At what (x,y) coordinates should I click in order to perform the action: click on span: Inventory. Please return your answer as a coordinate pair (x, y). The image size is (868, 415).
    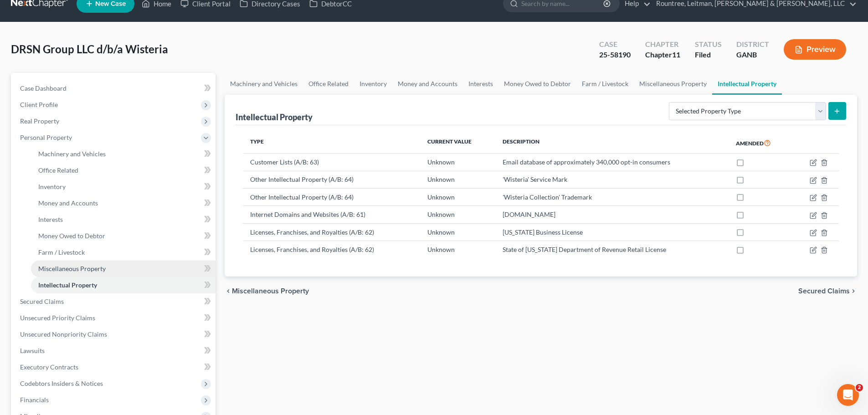
    Looking at the image, I should click on (52, 186).